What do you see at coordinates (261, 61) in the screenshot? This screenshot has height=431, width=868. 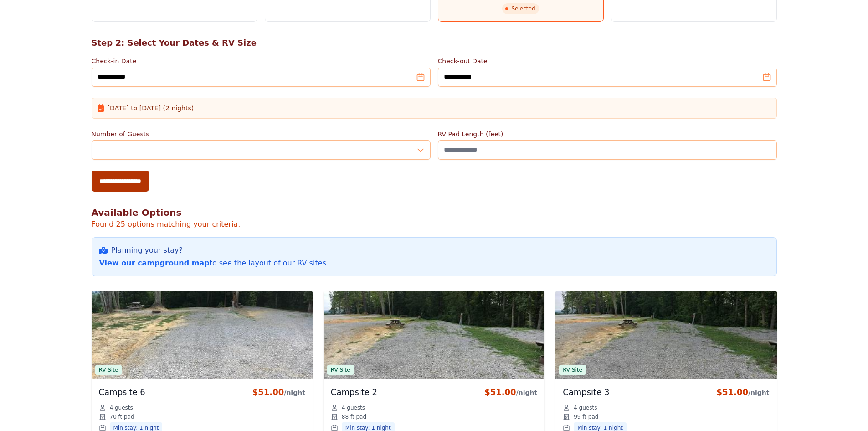 I see `label: Check-in Date` at bounding box center [261, 61].